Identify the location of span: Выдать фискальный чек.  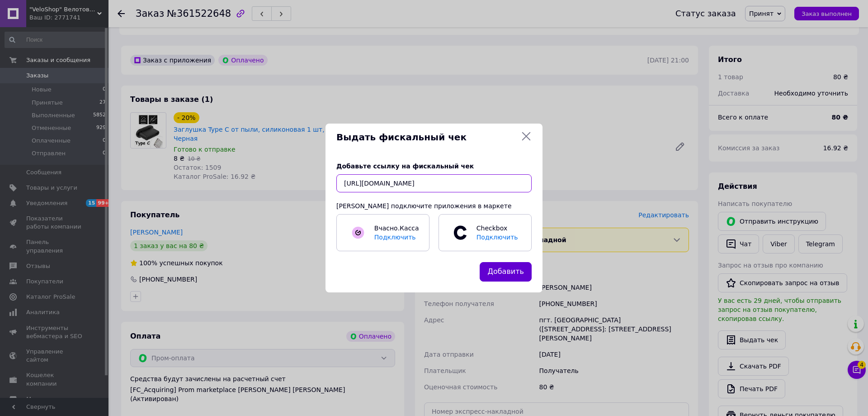
(427, 137).